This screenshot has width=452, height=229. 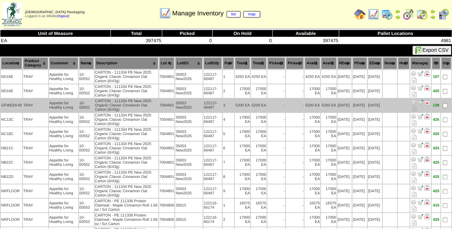 What do you see at coordinates (328, 63) in the screenshot?
I see `th: Avail2` at bounding box center [328, 63].